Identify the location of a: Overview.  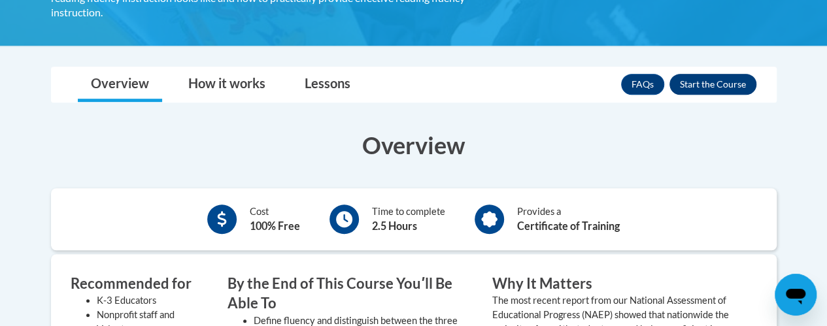
(120, 84).